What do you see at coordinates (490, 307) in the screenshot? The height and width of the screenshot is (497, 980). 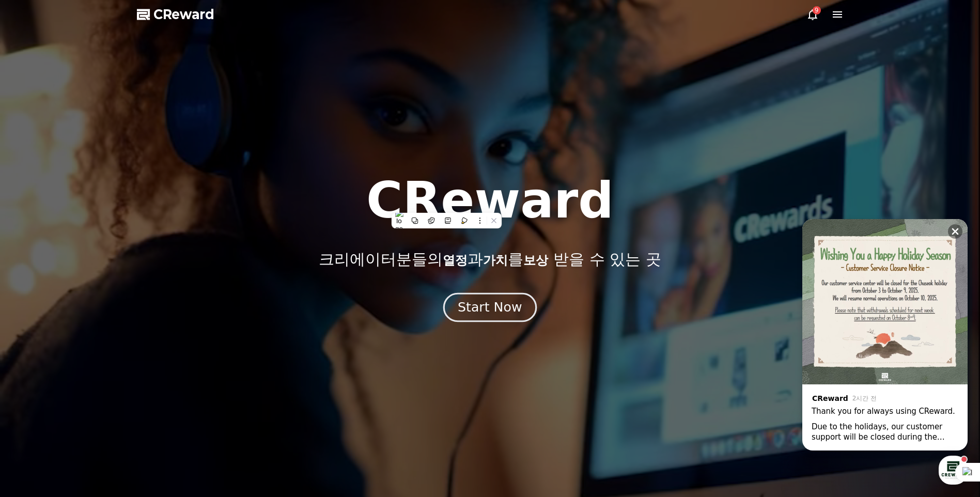 I see `button: Start Now` at bounding box center [490, 307].